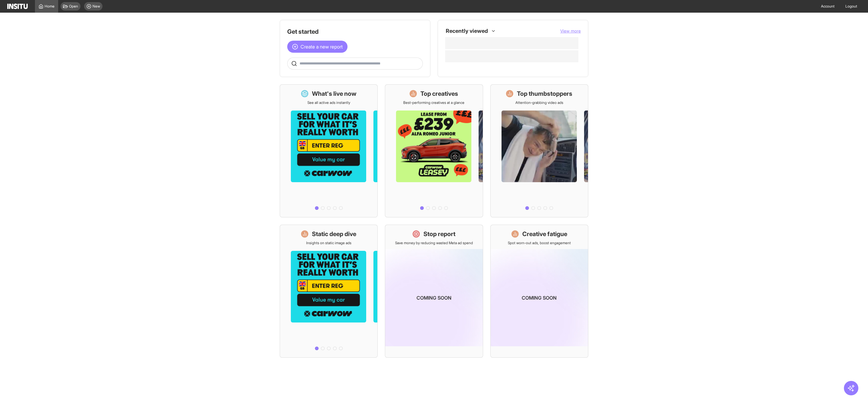  What do you see at coordinates (545, 94) in the screenshot?
I see `h1: Top thumbstoppers` at bounding box center [545, 94].